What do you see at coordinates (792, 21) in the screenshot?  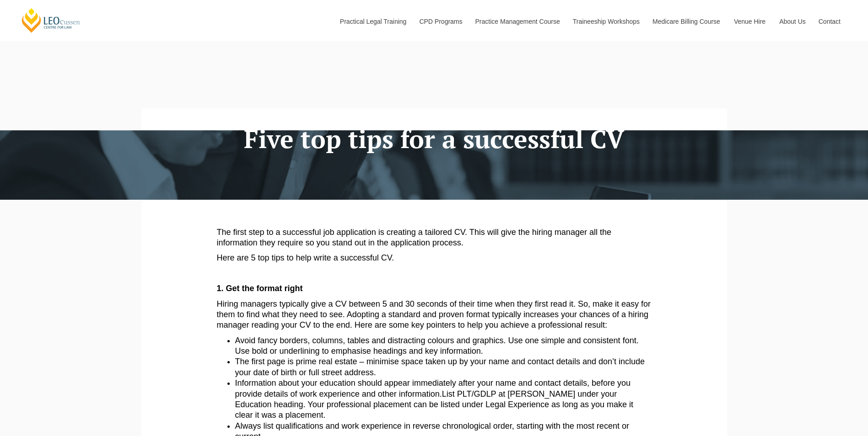 I see `a: About Us` at bounding box center [792, 21].